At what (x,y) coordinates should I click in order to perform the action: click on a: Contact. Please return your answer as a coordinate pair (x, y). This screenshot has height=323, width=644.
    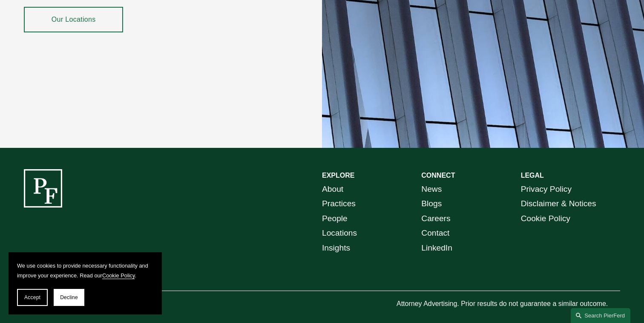
    Looking at the image, I should click on (436, 233).